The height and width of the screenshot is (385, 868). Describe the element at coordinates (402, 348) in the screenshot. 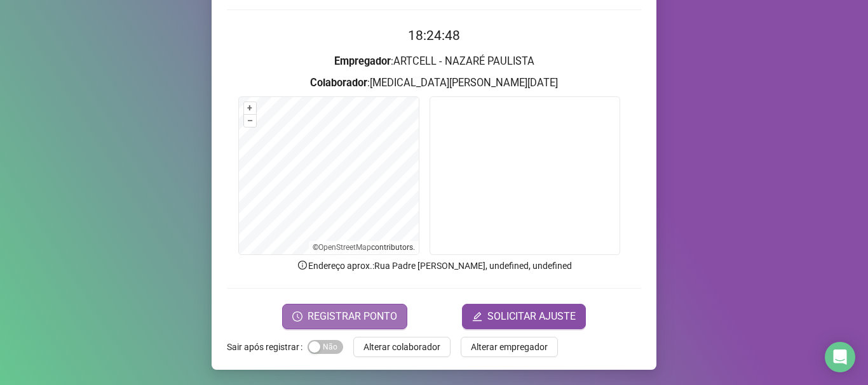

I see `button: Alterar colaborador` at that location.